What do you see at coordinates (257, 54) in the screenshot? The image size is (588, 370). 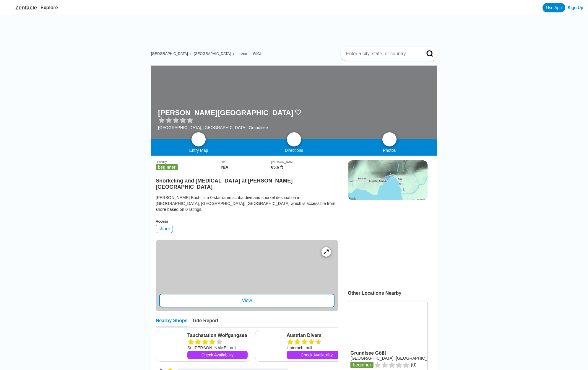 I see `span: Gößl` at bounding box center [257, 54].